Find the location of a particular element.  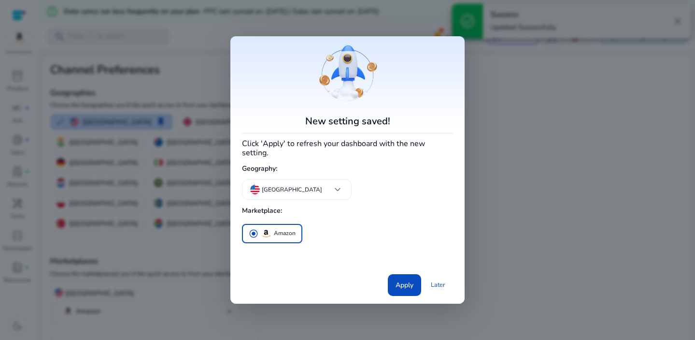

h5: Geography: is located at coordinates (347, 169).